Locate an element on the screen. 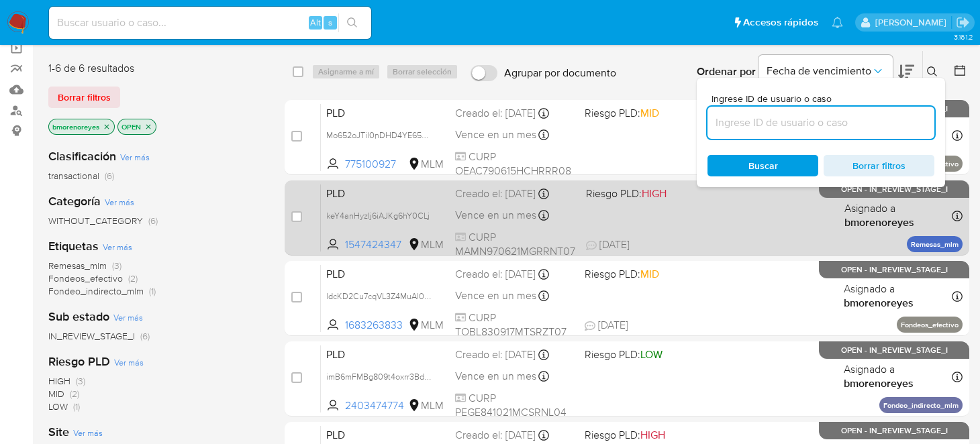  span: s is located at coordinates (330, 22).